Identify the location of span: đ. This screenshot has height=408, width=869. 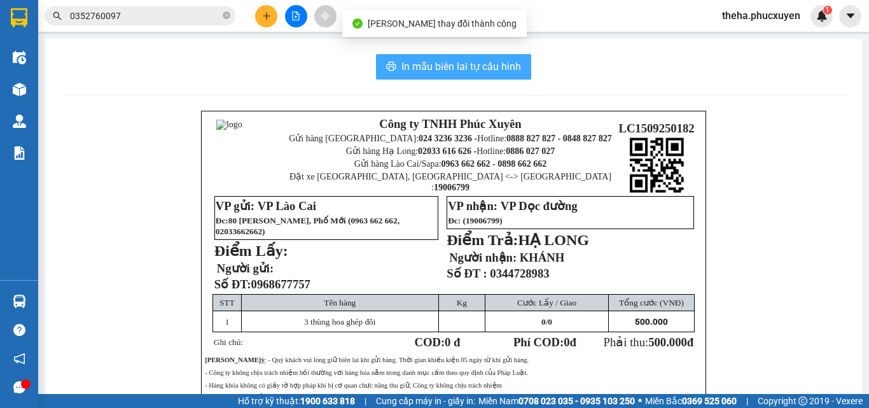
(690, 342).